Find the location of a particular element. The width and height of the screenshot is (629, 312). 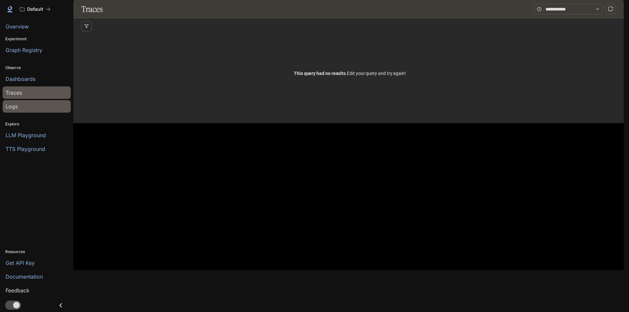

span: This query had no results. is located at coordinates (320, 73).